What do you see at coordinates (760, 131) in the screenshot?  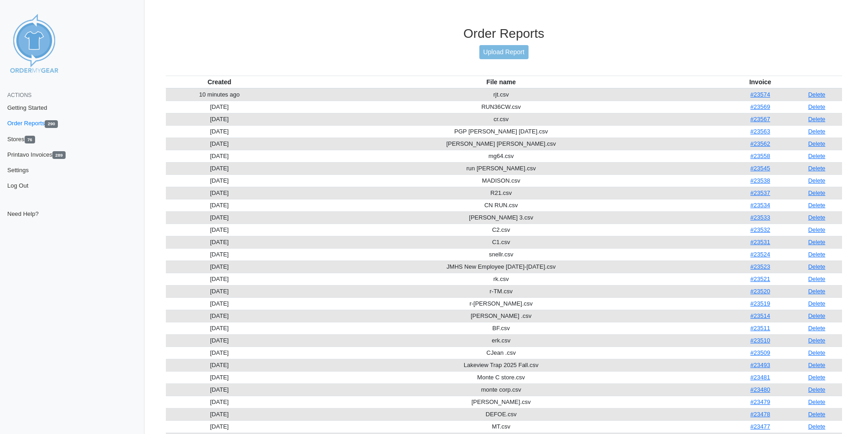 I see `a: #23563` at bounding box center [760, 131].